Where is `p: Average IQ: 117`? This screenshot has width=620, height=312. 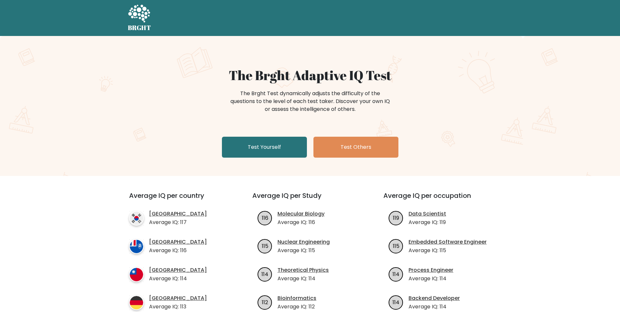
p: Average IQ: 117 is located at coordinates (178, 222).